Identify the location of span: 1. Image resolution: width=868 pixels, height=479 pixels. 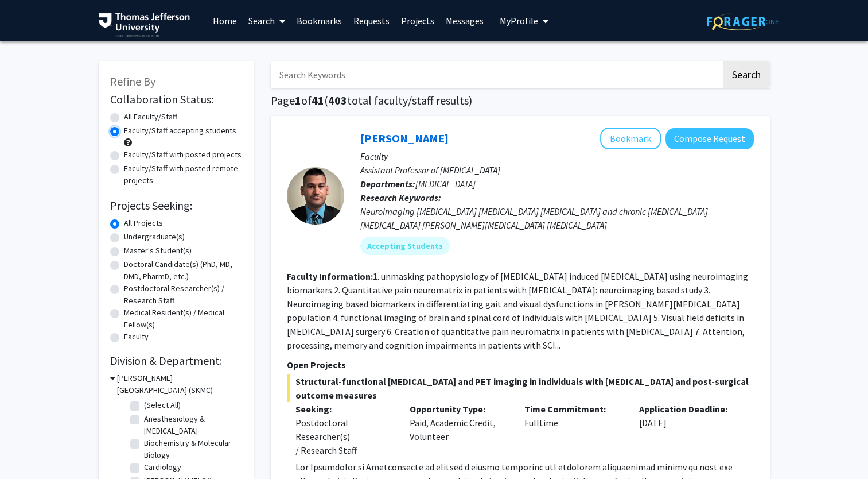
(298, 100).